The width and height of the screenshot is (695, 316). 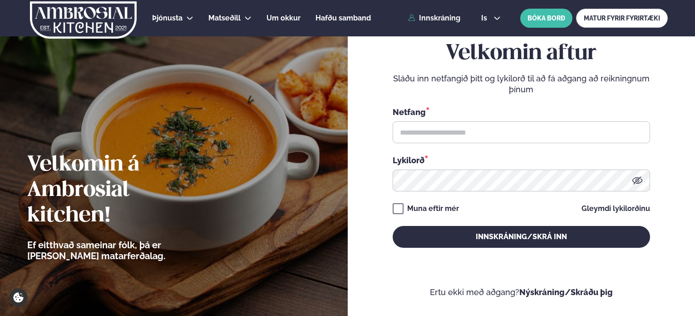 What do you see at coordinates (434, 18) in the screenshot?
I see `a: Innskráning` at bounding box center [434, 18].